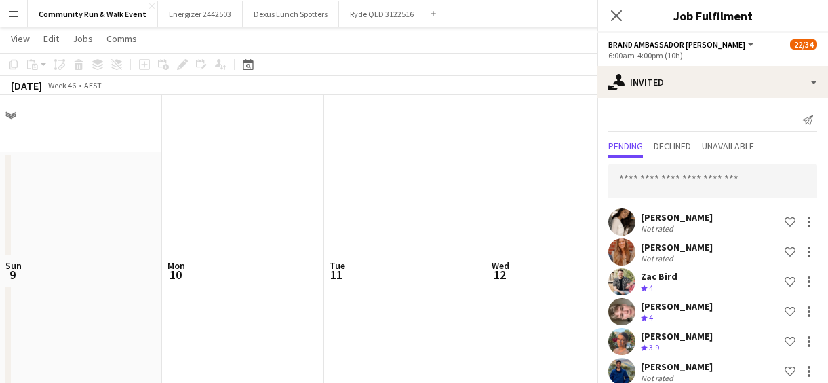 Image resolution: width=828 pixels, height=383 pixels. What do you see at coordinates (499, 274) in the screenshot?
I see `span: 12` at bounding box center [499, 274].